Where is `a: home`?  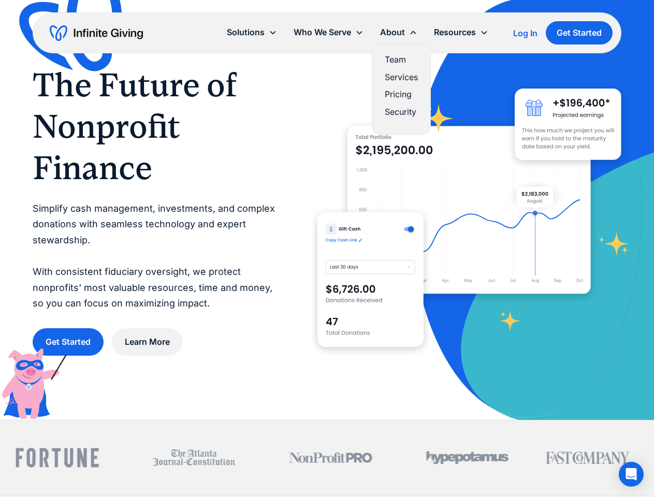 a: home is located at coordinates (96, 33).